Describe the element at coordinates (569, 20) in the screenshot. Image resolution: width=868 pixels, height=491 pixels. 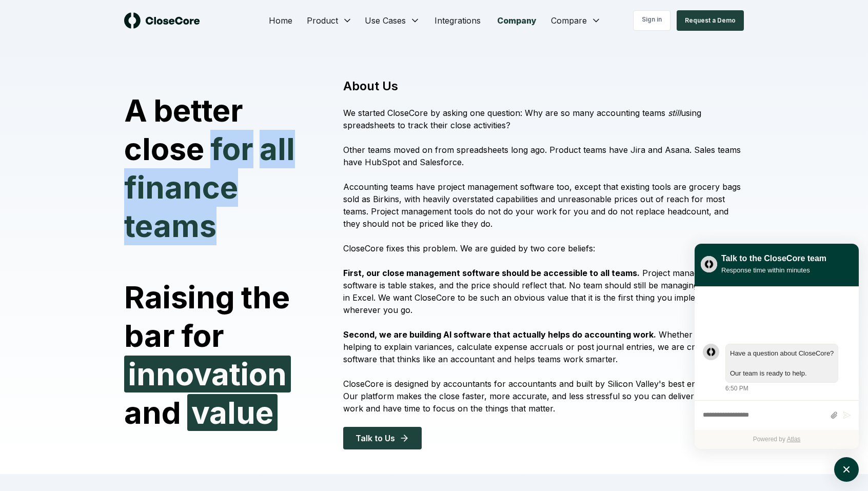
I see `span: Compare` at that location.